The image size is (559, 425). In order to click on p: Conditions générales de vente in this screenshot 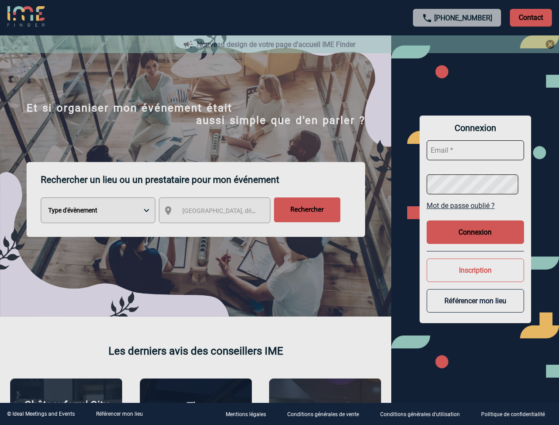, I will do `click(323, 415)`.